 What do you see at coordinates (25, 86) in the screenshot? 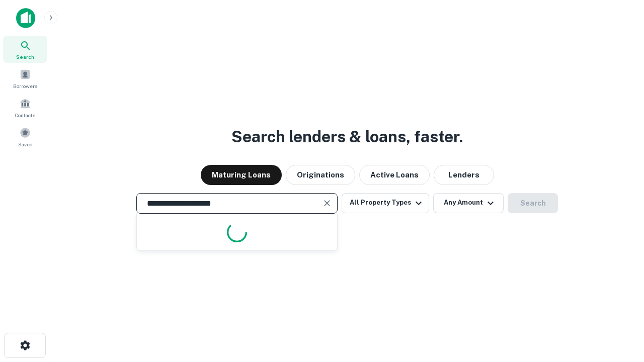
I see `span: Borrowers` at bounding box center [25, 86].